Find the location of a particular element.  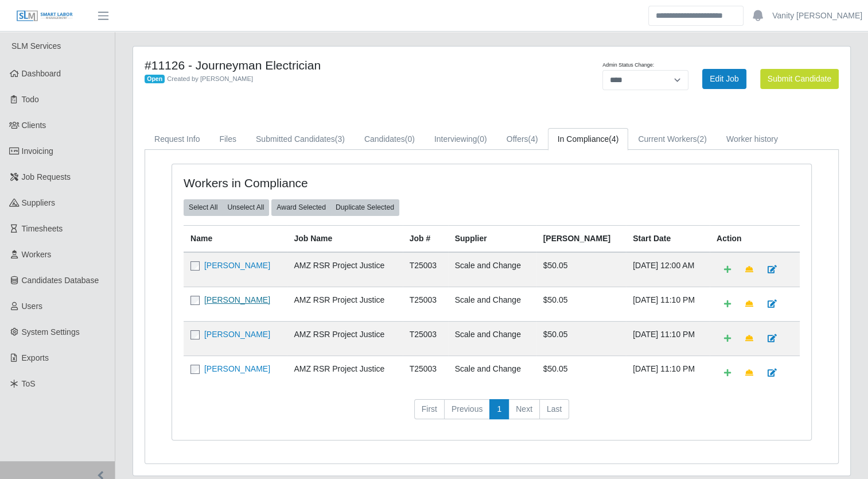

span: (3) is located at coordinates (340, 139).